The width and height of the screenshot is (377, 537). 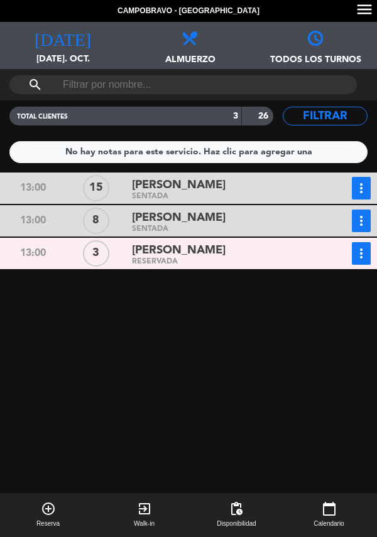 What do you see at coordinates (96, 254) in the screenshot?
I see `div: 3` at bounding box center [96, 254].